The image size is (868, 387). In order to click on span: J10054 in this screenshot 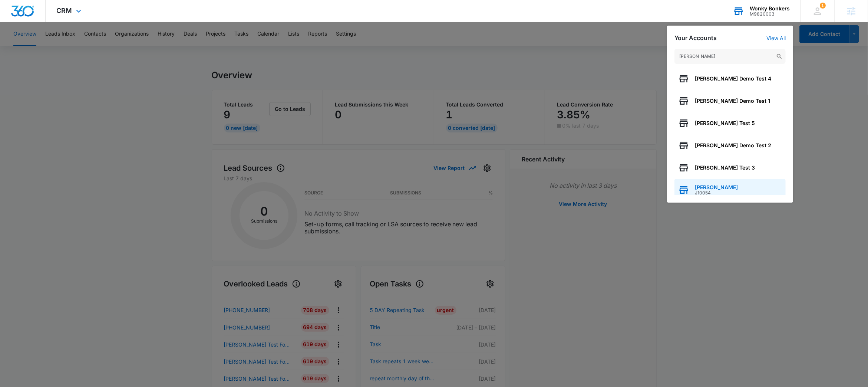, I will do `click(716, 193)`.